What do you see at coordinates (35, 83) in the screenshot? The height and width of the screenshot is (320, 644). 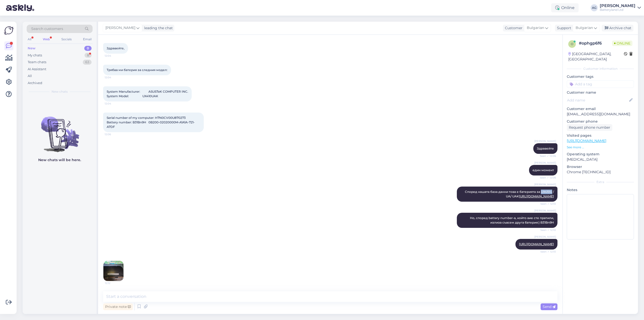 I see `div: Archived` at bounding box center [35, 83].